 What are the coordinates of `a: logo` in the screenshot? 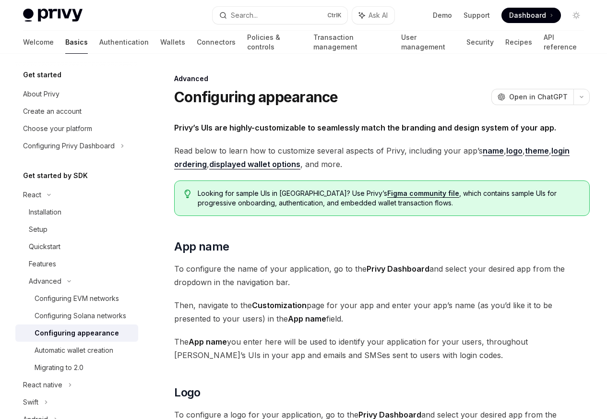 It's located at (514, 151).